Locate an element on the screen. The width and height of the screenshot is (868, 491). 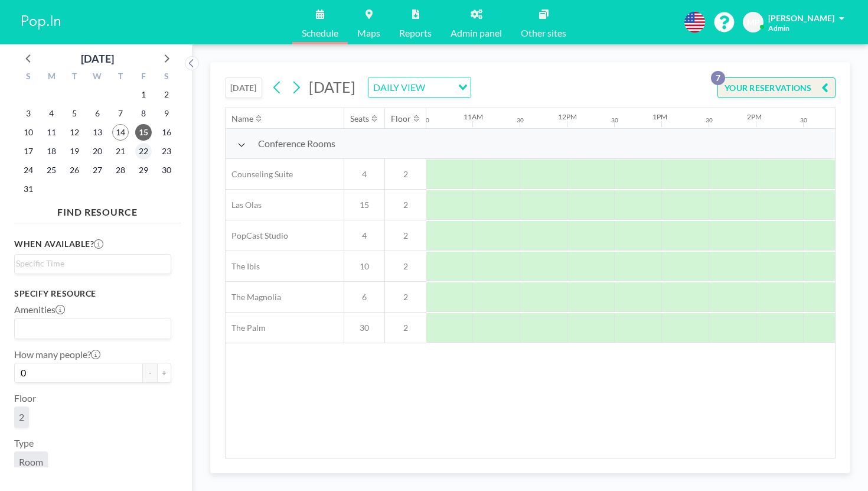
span: The Magnolia is located at coordinates (253, 297).